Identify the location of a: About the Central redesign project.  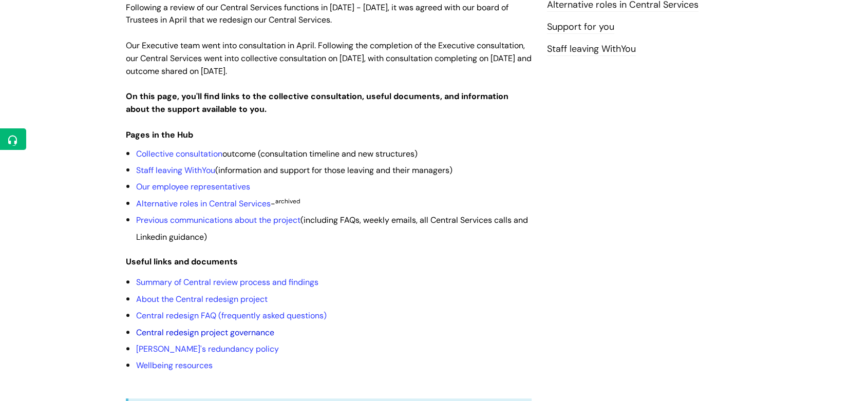
(202, 298).